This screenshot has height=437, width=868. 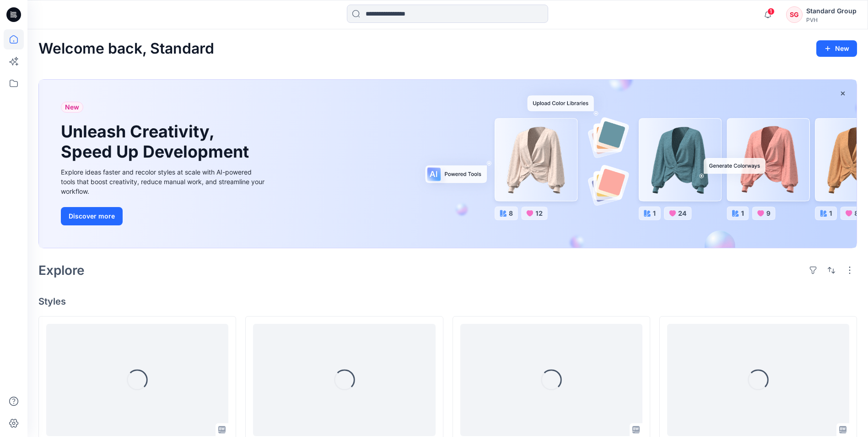 I want to click on h2: Welcome back, Standard, so click(x=126, y=48).